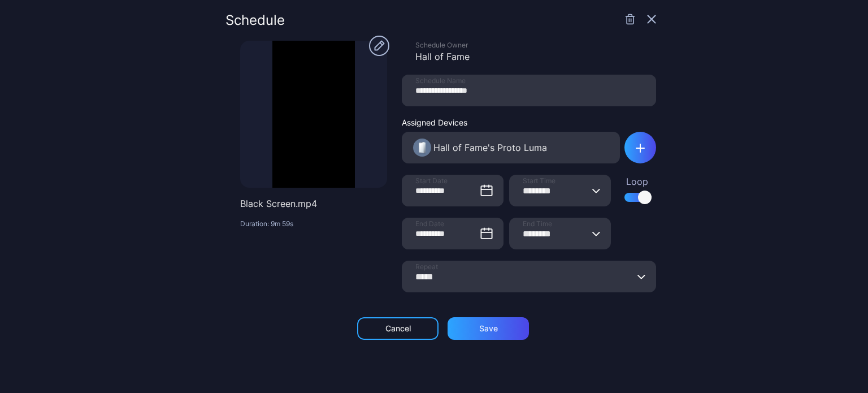 The image size is (868, 393). Describe the element at coordinates (560, 191) in the screenshot. I see `input: Start Time` at that location.